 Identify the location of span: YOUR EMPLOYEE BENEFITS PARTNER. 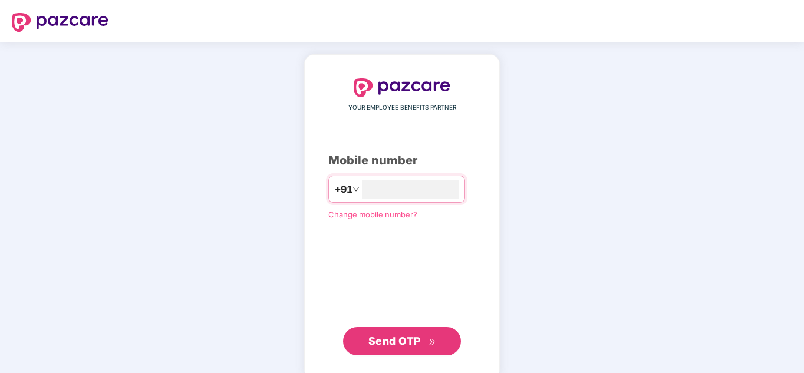
(402, 108).